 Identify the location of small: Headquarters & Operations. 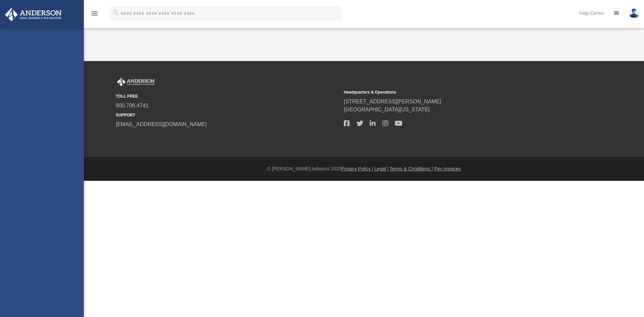
(456, 92).